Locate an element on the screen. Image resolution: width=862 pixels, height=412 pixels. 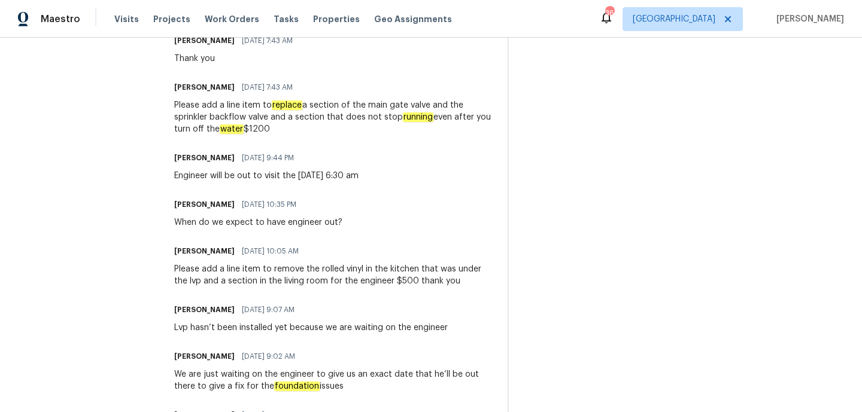
span: Projects is located at coordinates (172, 19).